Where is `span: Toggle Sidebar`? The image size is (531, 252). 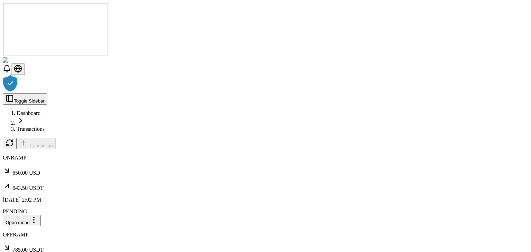 span: Toggle Sidebar is located at coordinates (29, 101).